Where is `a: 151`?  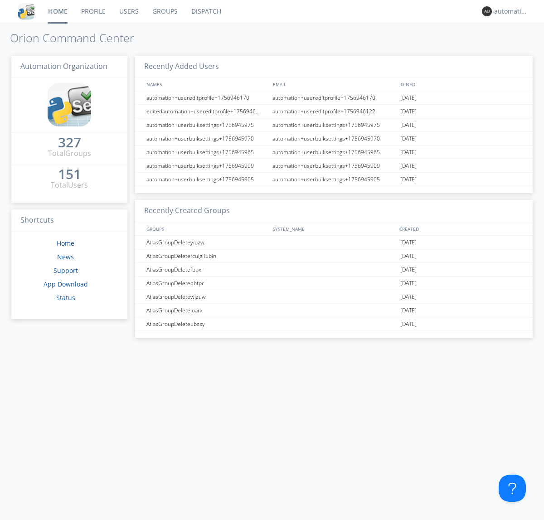
a: 151 is located at coordinates (69, 174).